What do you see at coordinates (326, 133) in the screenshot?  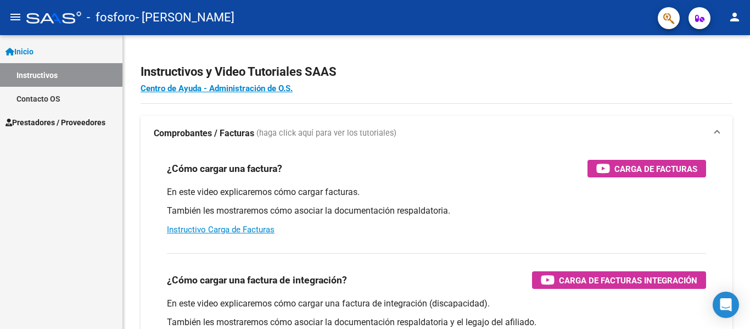 I see `span: (haga click aquí para ver los tutoriales)` at bounding box center [326, 133].